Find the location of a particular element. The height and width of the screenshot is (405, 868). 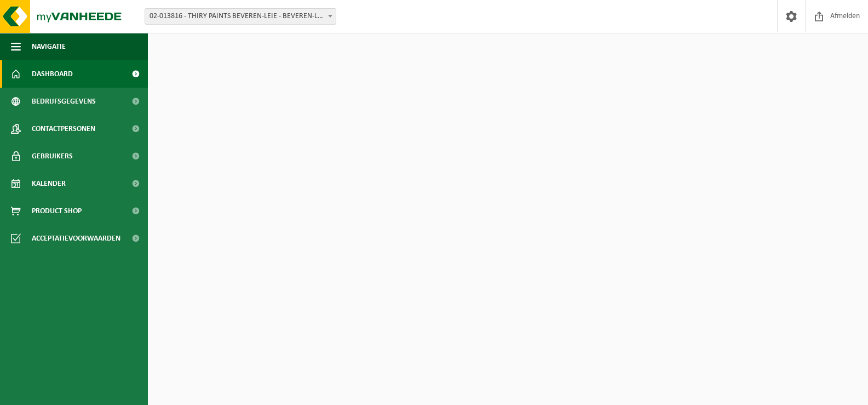

span: Kalender is located at coordinates (48, 184).